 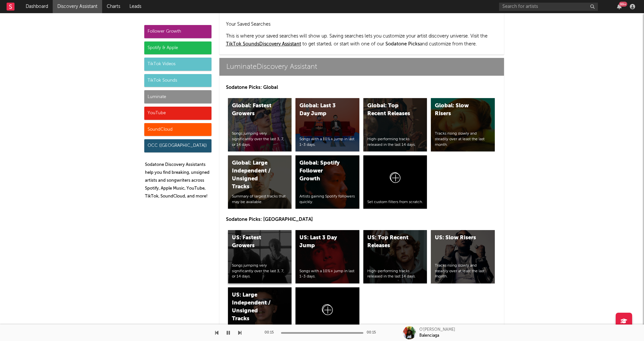 What do you see at coordinates (178, 80) in the screenshot?
I see `div: TikTok Sounds` at bounding box center [178, 80].